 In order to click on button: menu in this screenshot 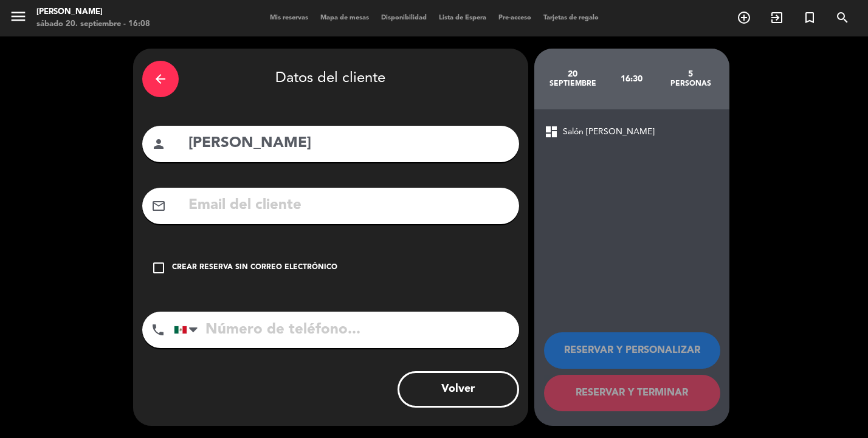, I will do `click(19, 19)`.